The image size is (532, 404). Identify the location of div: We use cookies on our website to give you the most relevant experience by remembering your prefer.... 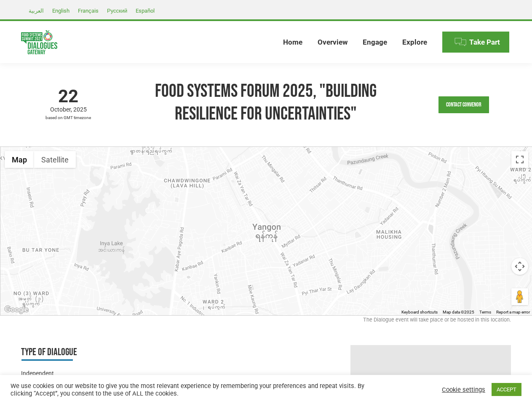
(189, 390).